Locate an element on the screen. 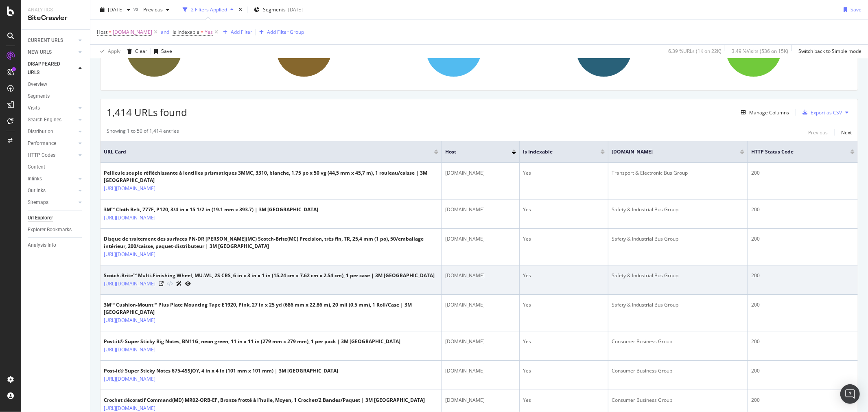 This screenshot has height=412, width=868. div: SiteCrawler is located at coordinates (55, 18).